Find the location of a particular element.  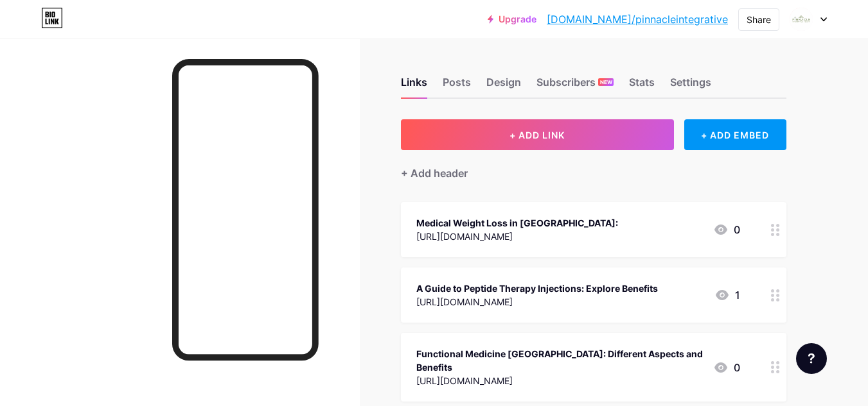

span: NEW is located at coordinates (606, 82).